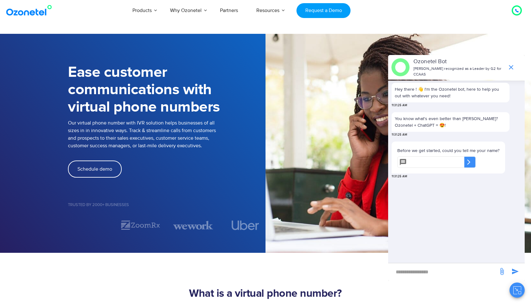 The height and width of the screenshot is (304, 531). Describe the element at coordinates (88, 226) in the screenshot. I see `div: 1 / 7` at that location.